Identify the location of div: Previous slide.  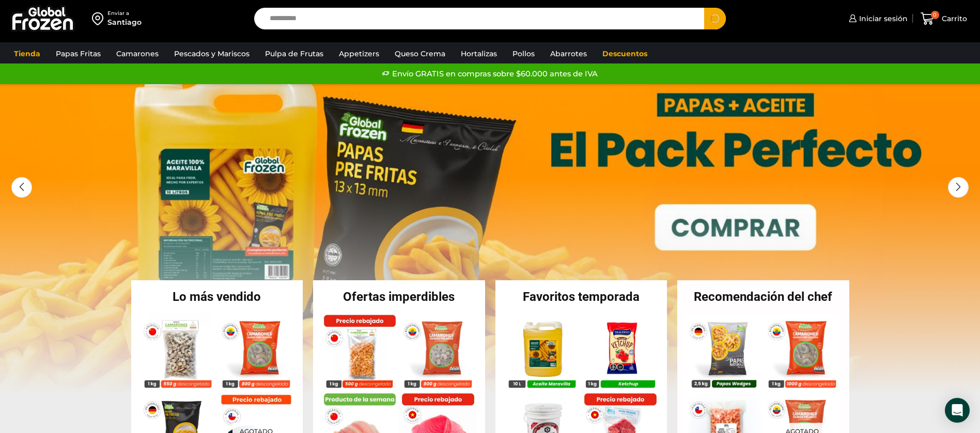
(22, 187).